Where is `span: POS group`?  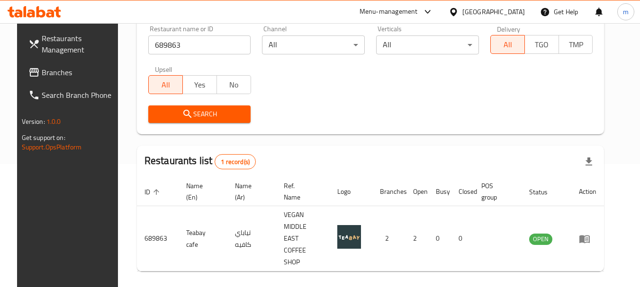
span: POS group is located at coordinates (495, 192).